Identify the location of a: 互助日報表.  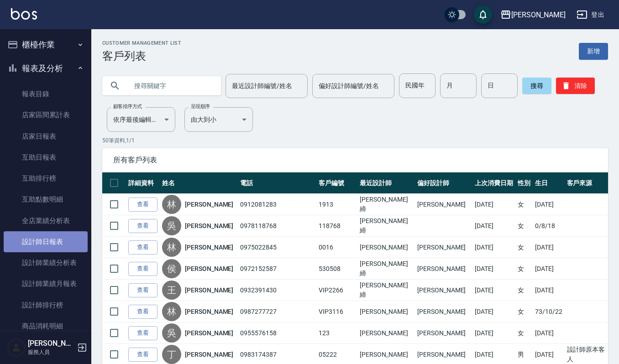
(45, 157).